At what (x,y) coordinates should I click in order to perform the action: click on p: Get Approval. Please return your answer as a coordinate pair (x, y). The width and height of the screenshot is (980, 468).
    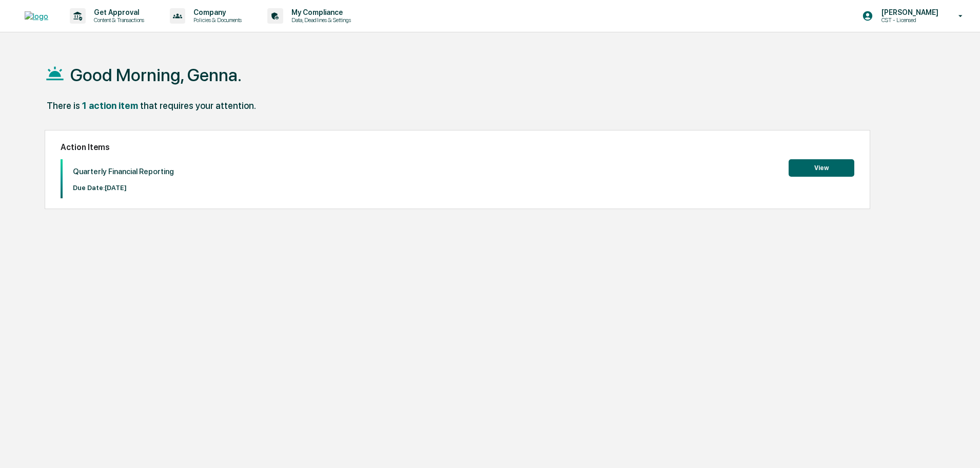
    Looking at the image, I should click on (118, 12).